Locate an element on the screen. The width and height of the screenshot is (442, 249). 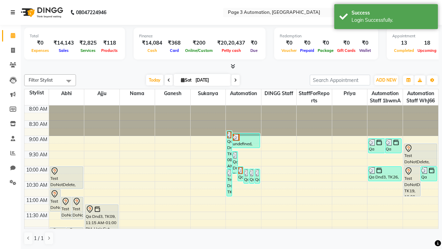
span: Wallet is located at coordinates (365, 50).